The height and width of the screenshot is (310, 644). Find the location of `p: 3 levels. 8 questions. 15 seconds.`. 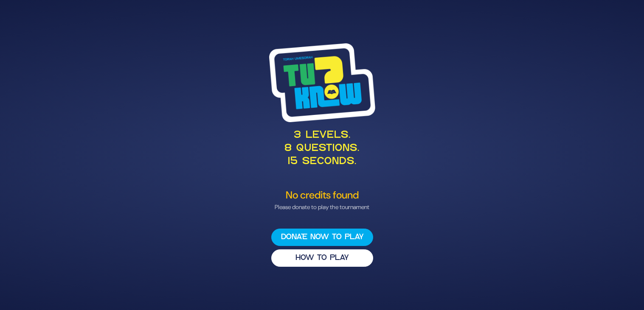

p: 3 levels. 8 questions. 15 seconds. is located at coordinates (322, 149).